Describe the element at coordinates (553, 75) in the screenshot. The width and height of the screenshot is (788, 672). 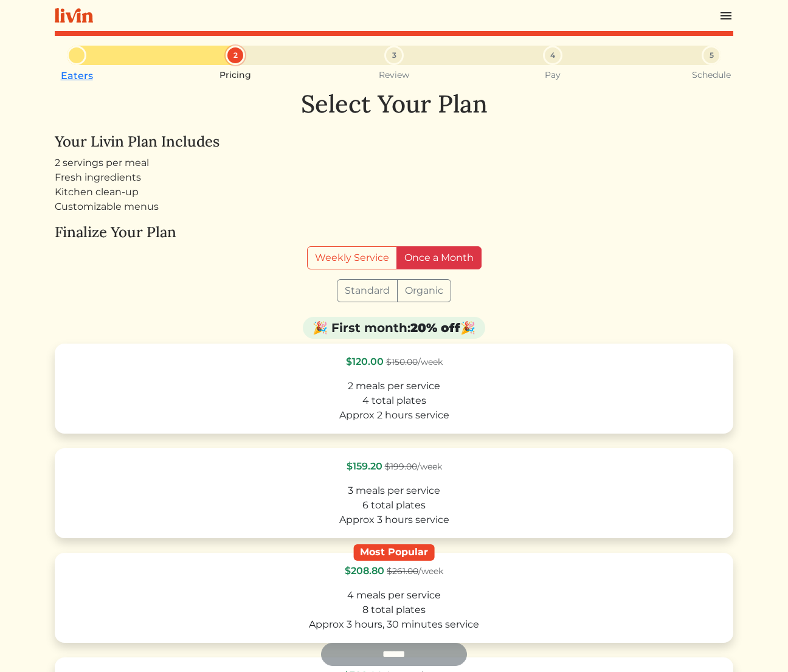
I see `small: Pay` at that location.